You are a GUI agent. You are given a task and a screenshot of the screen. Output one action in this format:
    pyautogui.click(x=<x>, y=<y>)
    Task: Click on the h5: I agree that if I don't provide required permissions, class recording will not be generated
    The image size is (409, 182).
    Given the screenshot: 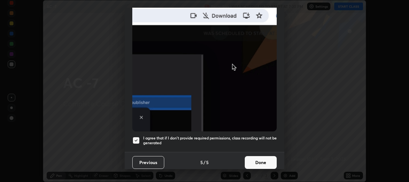 What is the action you would take?
    pyautogui.click(x=210, y=140)
    